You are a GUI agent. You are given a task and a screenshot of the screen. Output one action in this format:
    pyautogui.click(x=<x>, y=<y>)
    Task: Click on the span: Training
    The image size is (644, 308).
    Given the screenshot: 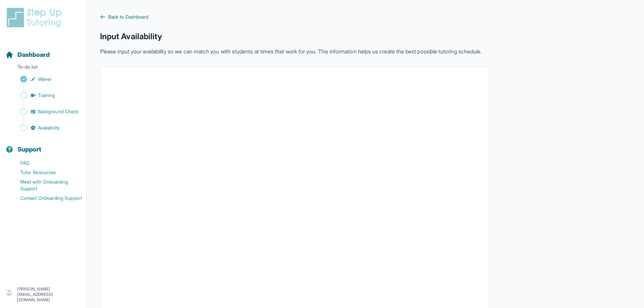 What is the action you would take?
    pyautogui.click(x=46, y=96)
    